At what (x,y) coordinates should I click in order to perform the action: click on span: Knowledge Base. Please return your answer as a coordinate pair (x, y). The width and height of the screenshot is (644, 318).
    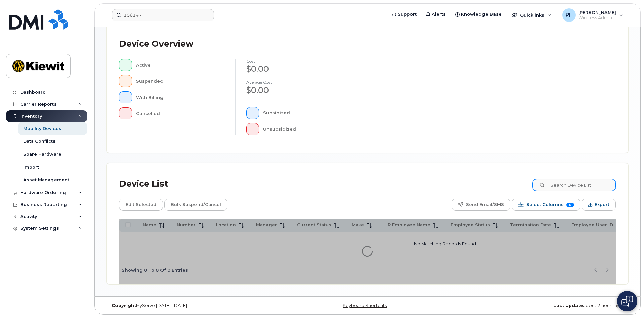
    Looking at the image, I should click on (482, 14).